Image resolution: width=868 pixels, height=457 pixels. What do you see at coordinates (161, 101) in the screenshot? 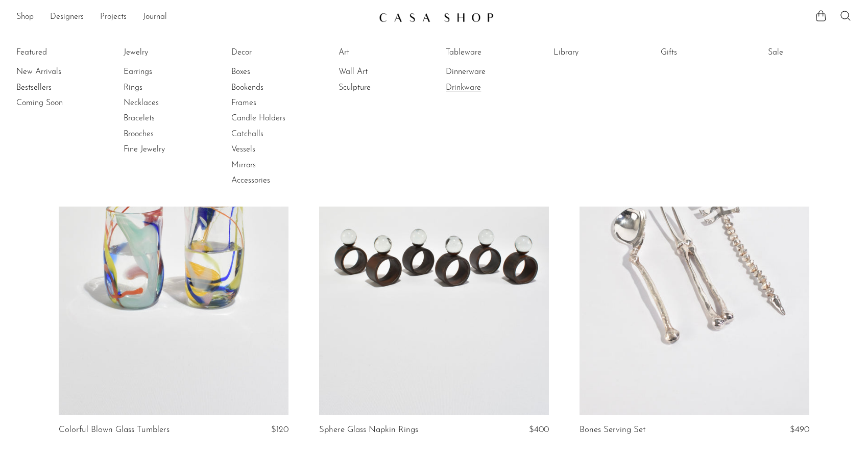
I see `ul: Jewelry` at bounding box center [161, 101].